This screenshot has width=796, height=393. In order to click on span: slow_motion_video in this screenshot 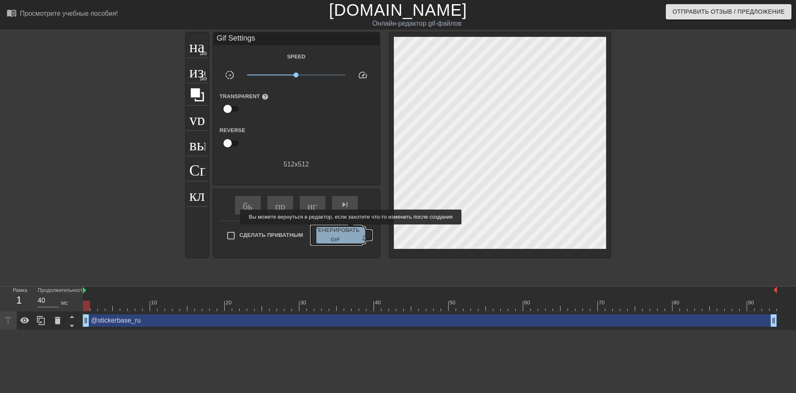, I will do `click(230, 75)`.